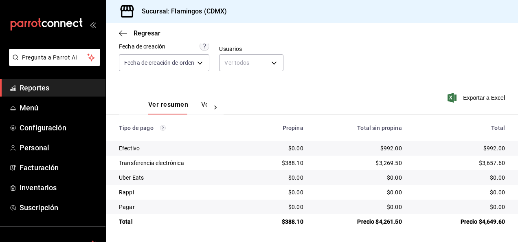 Image resolution: width=518 pixels, height=242 pixels. What do you see at coordinates (483, 98) in the screenshot?
I see `font: Exportar a Excel` at bounding box center [483, 98].